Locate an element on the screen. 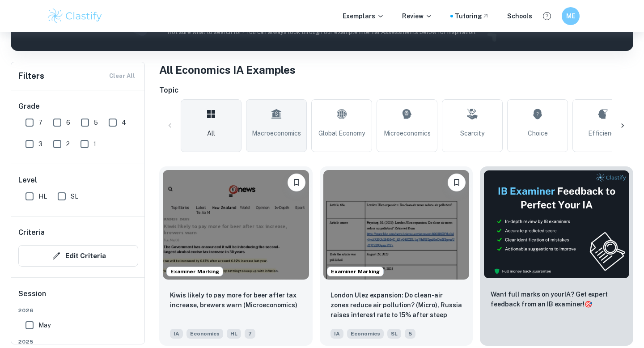 The image size is (644, 348). span: 2026 is located at coordinates (78, 310).